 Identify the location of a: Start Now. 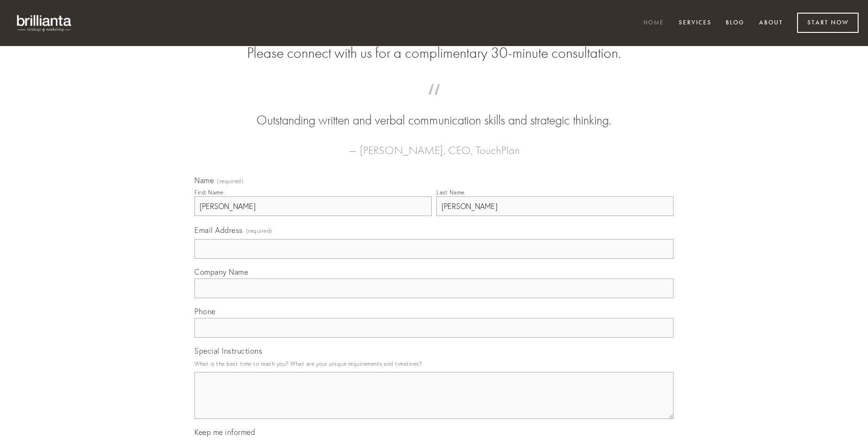
(828, 22).